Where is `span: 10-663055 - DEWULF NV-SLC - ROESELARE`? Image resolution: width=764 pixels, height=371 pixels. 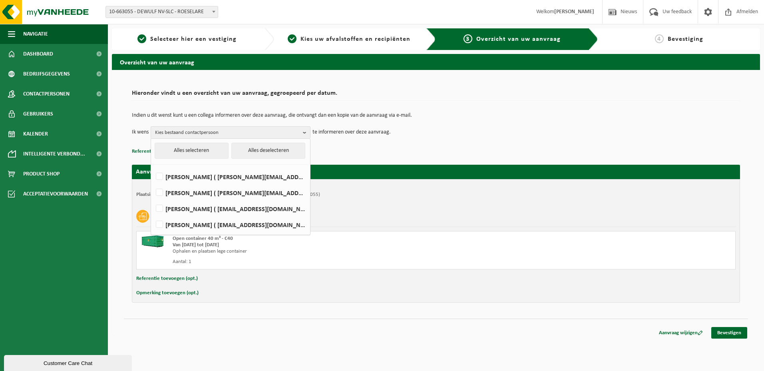
span: 10-663055 - DEWULF NV-SLC - ROESELARE is located at coordinates (162, 12).